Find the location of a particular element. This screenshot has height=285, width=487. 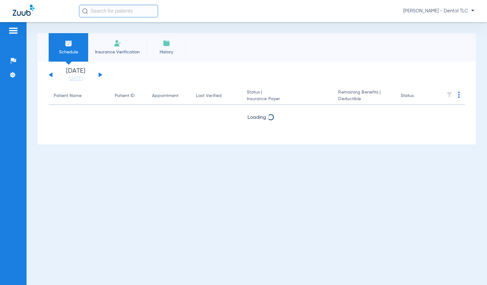

img: Schedule is located at coordinates (69, 43).